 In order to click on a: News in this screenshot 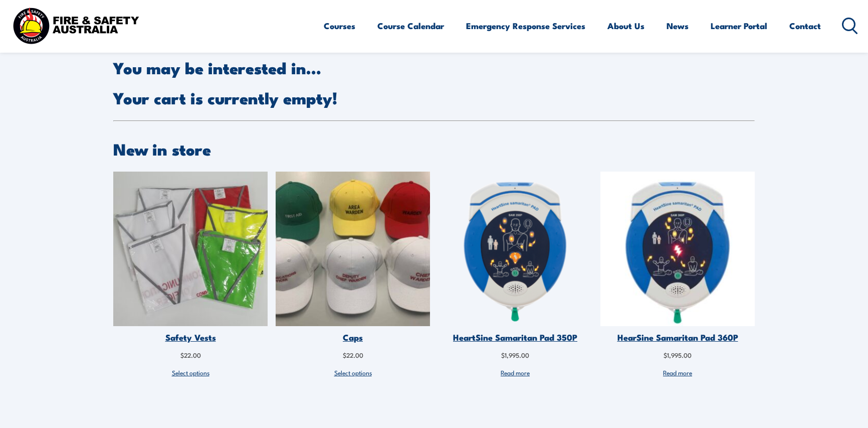, I will do `click(677, 26)`.